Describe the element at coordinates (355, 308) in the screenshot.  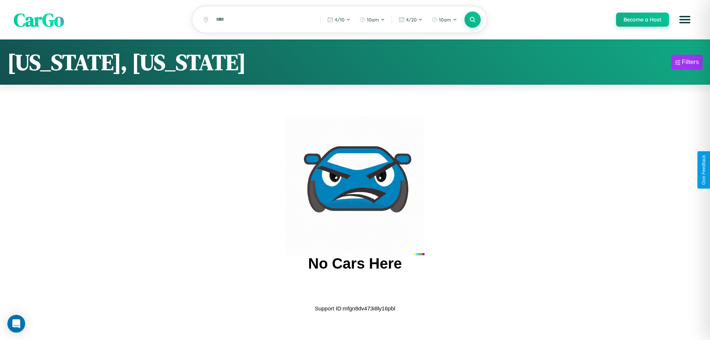
I see `p: Support ID: mfgn8dv473i8ly16pbl` at that location.